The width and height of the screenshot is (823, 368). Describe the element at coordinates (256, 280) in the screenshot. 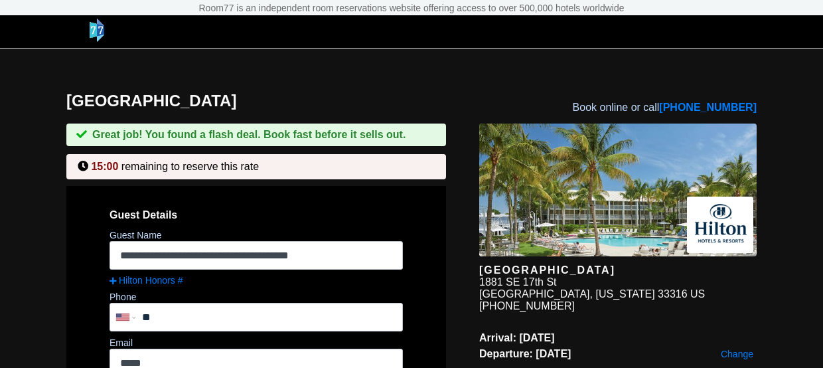

I see `a: Hilton Honors #` at that location.